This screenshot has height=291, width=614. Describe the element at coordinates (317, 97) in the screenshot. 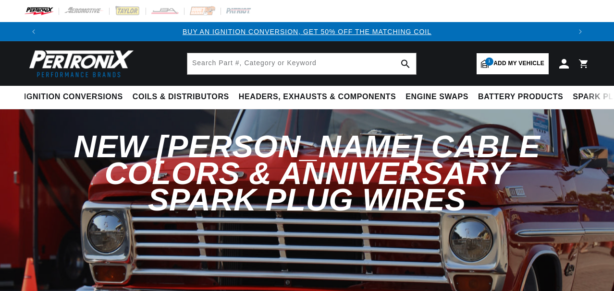

I see `summary: Headers, Exhausts & Components` at that location.